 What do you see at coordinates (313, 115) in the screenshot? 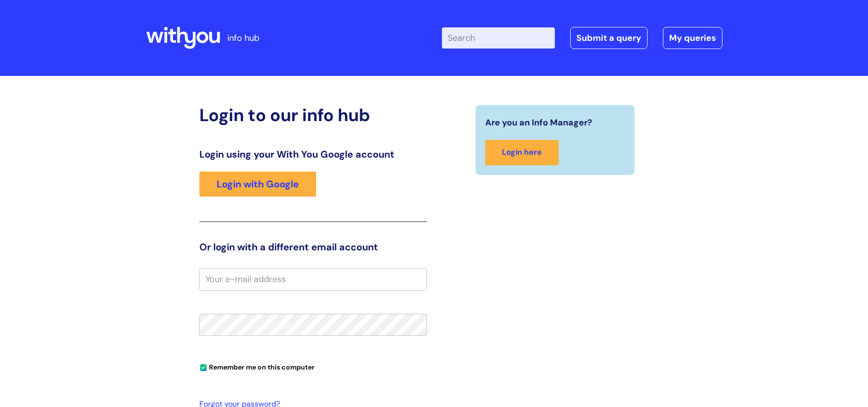
I see `h2: Login to our info hub` at bounding box center [313, 115].